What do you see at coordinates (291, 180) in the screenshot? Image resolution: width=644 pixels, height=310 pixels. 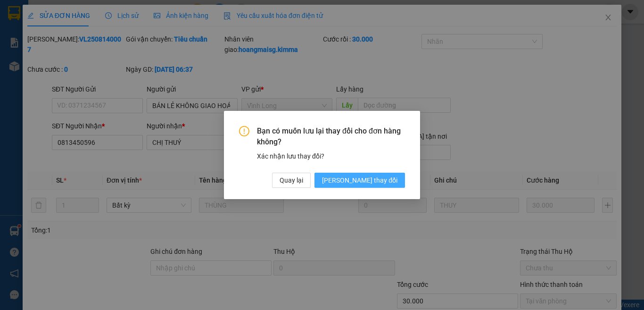 I see `button: Quay lại` at bounding box center [291, 180].